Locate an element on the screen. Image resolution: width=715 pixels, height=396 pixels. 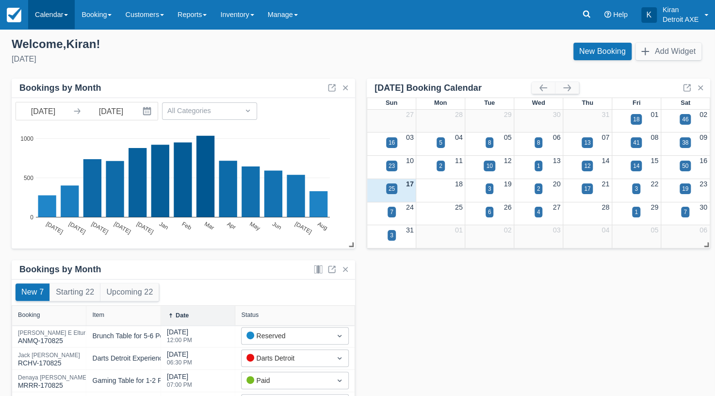
div: 19 is located at coordinates (685, 189).